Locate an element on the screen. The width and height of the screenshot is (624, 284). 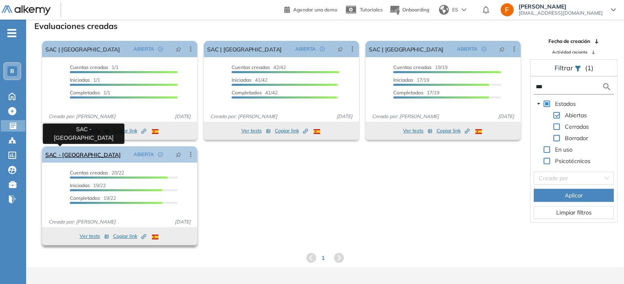
button: Limpiar filtros is located at coordinates (573, 212).